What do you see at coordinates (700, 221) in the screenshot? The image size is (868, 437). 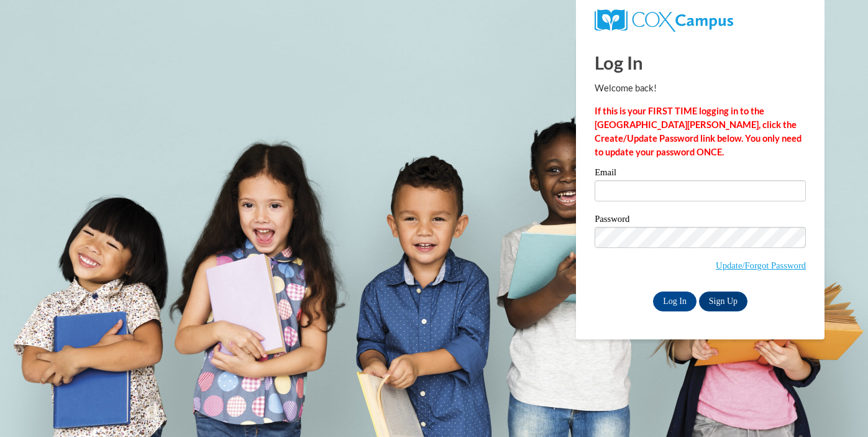 I see `label: Password` at bounding box center [700, 221].